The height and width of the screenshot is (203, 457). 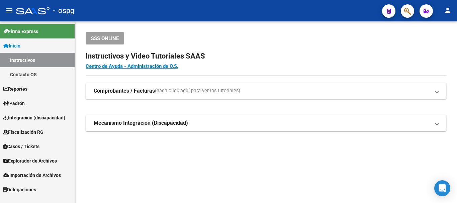 I want to click on strong: Comprobantes / Facturas, so click(x=124, y=91).